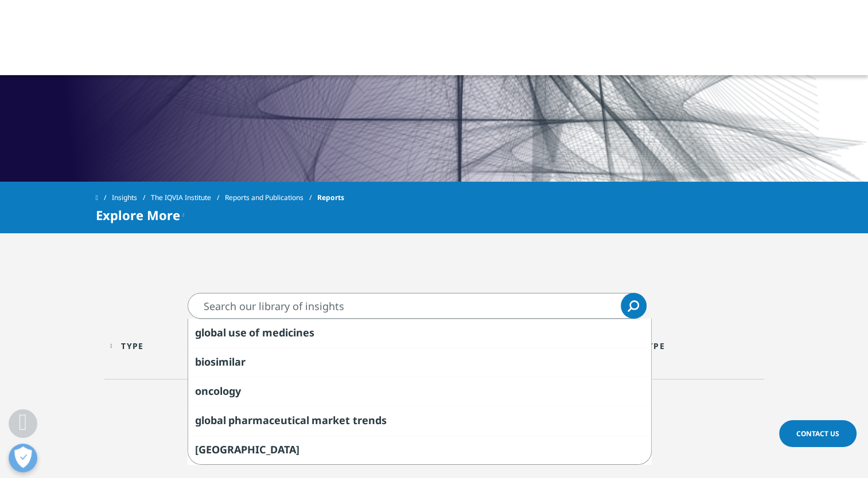 The width and height of the screenshot is (868, 478). What do you see at coordinates (238, 332) in the screenshot?
I see `span: use` at bounding box center [238, 332].